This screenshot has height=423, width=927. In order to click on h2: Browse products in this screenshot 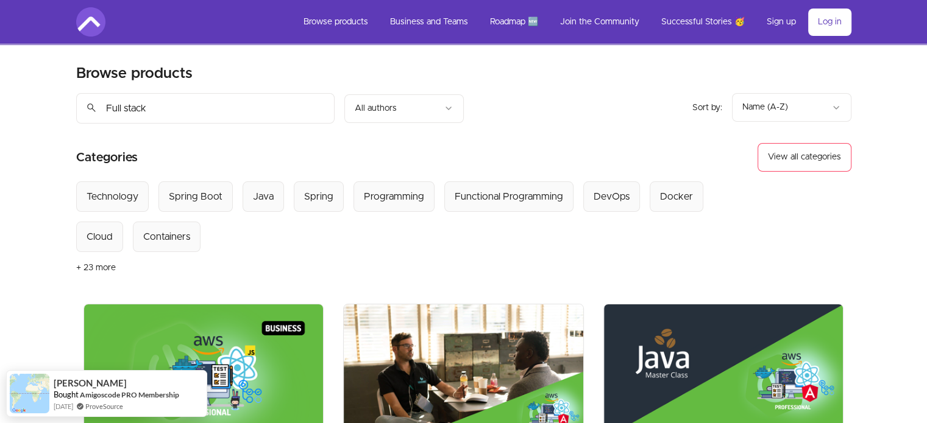, I will do `click(134, 74)`.